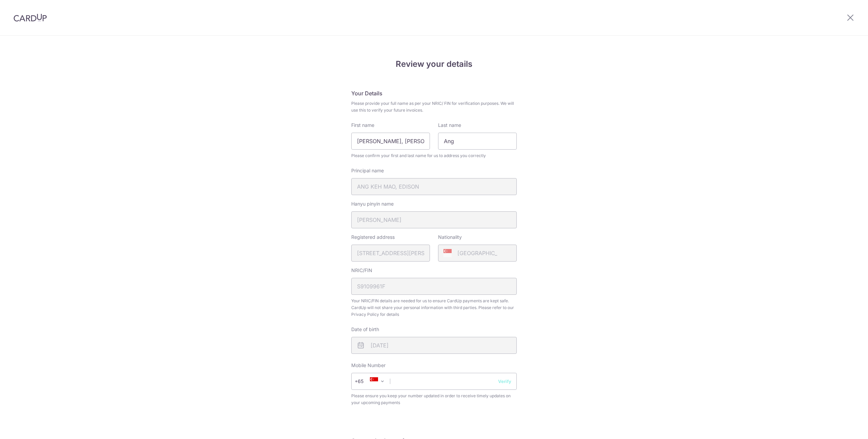  Describe the element at coordinates (365, 329) in the screenshot. I see `label: Date of birth` at that location.